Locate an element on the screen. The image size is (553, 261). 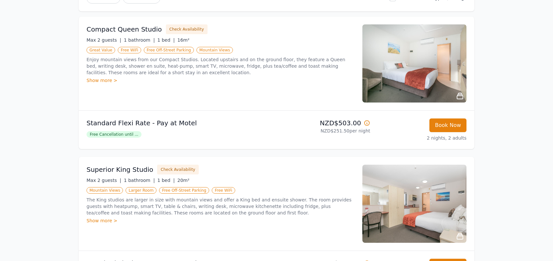
h3: Superior King Studio is located at coordinates (120, 169).